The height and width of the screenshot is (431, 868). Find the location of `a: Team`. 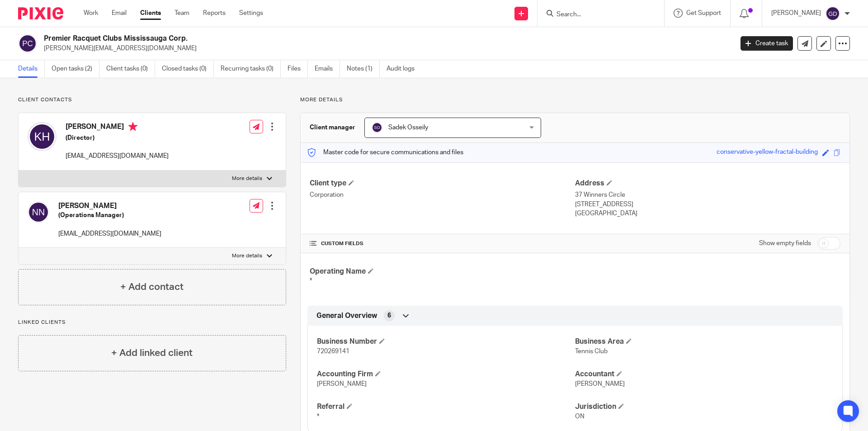

a: Team is located at coordinates (181, 13).